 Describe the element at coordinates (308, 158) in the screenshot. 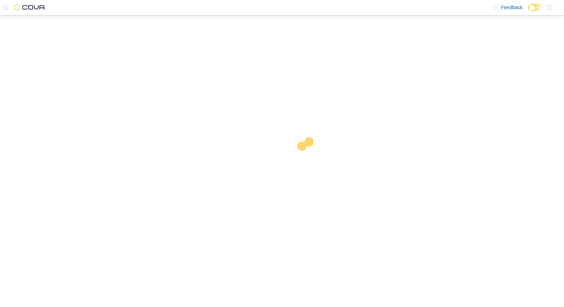

I see `img: cova-loader` at that location.